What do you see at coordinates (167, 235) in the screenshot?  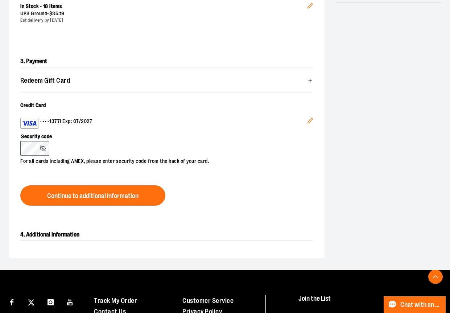 I see `h2: 4. Additional Information` at bounding box center [167, 235].